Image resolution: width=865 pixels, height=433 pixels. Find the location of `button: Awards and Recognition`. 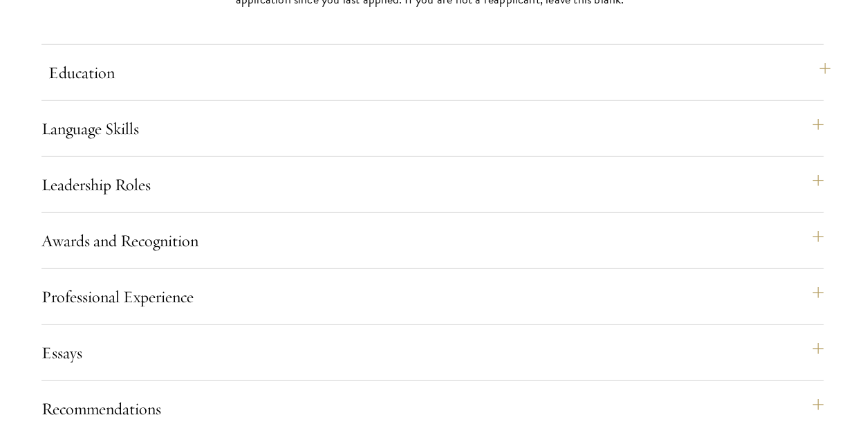

button: Awards and Recognition is located at coordinates (432, 241).